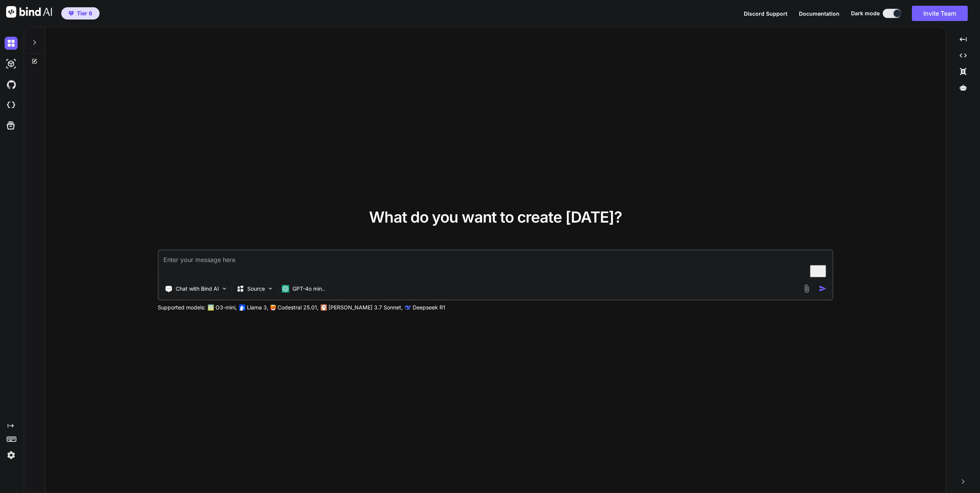 This screenshot has width=980, height=493. Describe the element at coordinates (820, 14) in the screenshot. I see `button: Documentation` at that location.